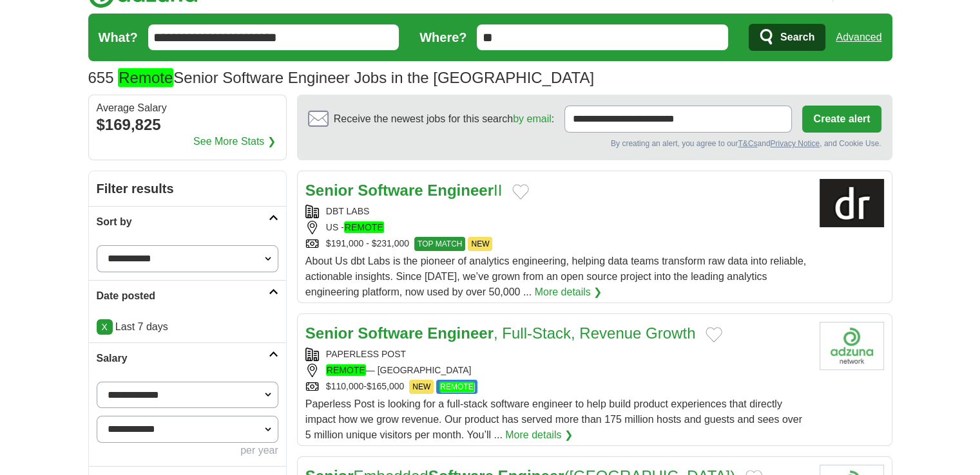 The height and width of the screenshot is (475, 980). What do you see at coordinates (557, 387) in the screenshot?
I see `div: $110,000-$165,000` at bounding box center [557, 387].